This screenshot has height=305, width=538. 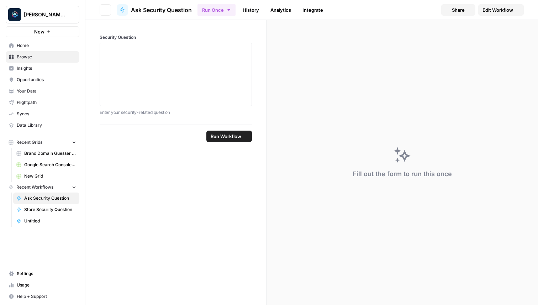 What do you see at coordinates (42, 142) in the screenshot?
I see `button: Recent Grids` at bounding box center [42, 142].